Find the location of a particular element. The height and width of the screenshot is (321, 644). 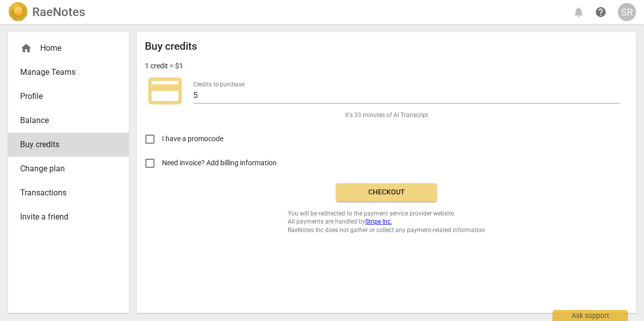

a: Transactions is located at coordinates (68, 193).